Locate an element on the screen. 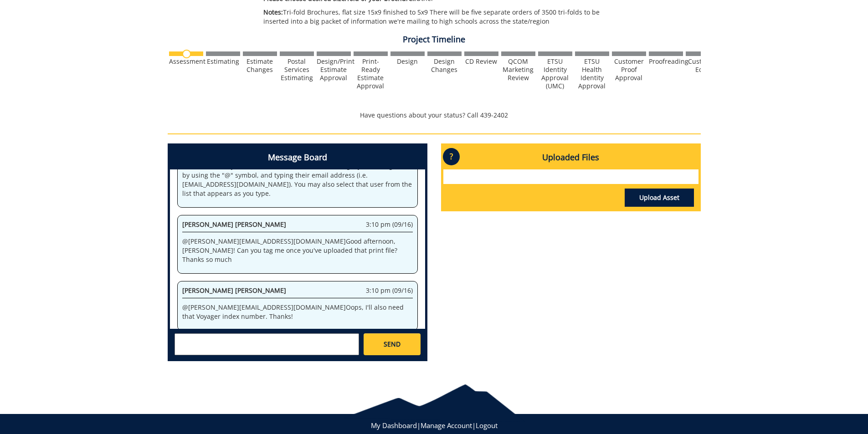 This screenshot has height=434, width=868. div: Estimating is located at coordinates (223, 61).